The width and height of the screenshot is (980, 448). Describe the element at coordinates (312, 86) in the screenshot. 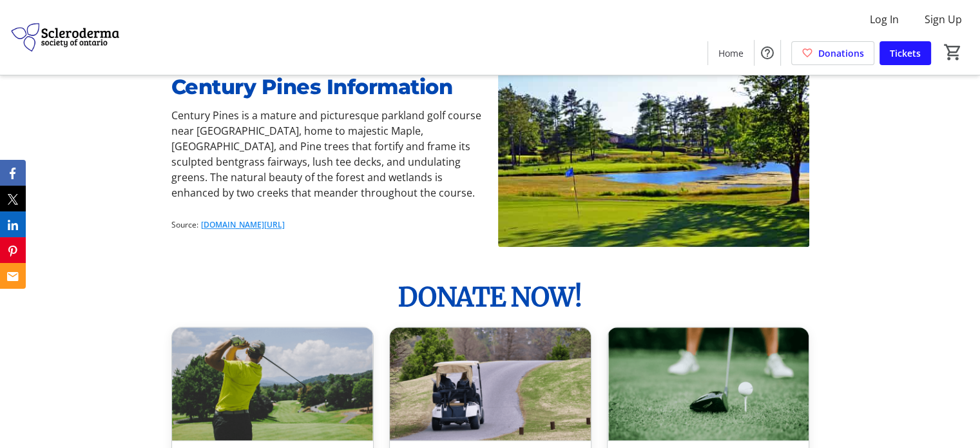

I see `strong: Century Pines Information` at that location.